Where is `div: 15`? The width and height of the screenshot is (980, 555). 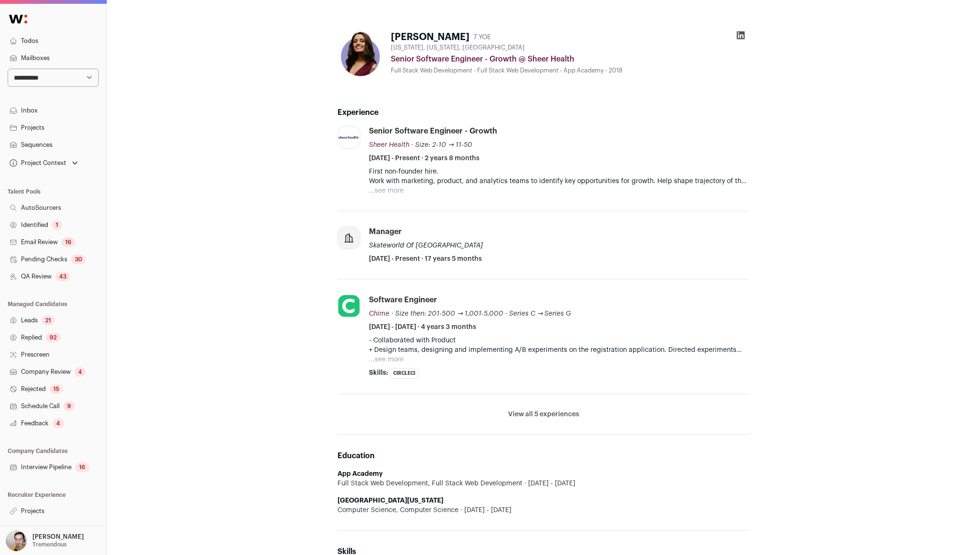
div: 15 is located at coordinates (56, 389).